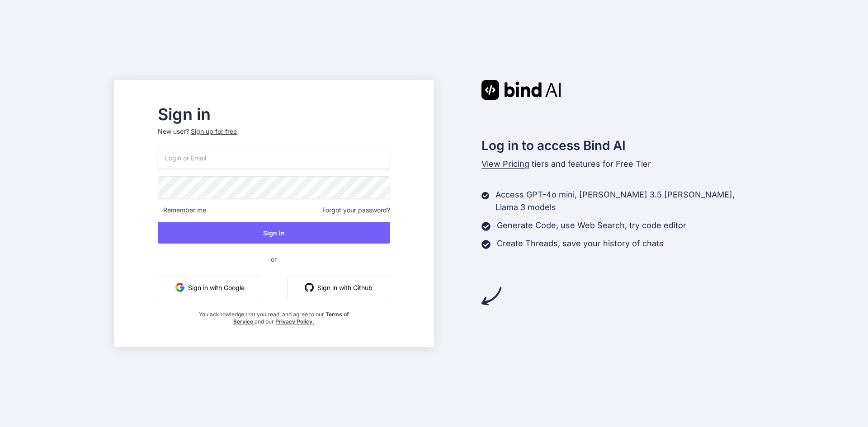  What do you see at coordinates (210, 287) in the screenshot?
I see `button: Sign in with Google` at bounding box center [210, 287].